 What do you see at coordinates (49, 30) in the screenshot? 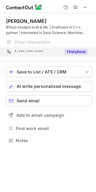
I see `div: BTech Student in AI & ML | Proficient in C++, python | Interested in Data Science, Machine Learni...` at bounding box center [49, 30].